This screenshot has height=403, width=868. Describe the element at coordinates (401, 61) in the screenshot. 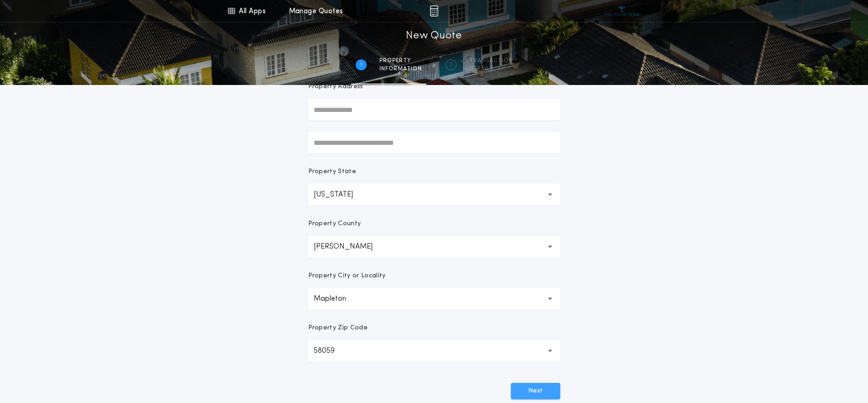

I see `span: Property` at that location.